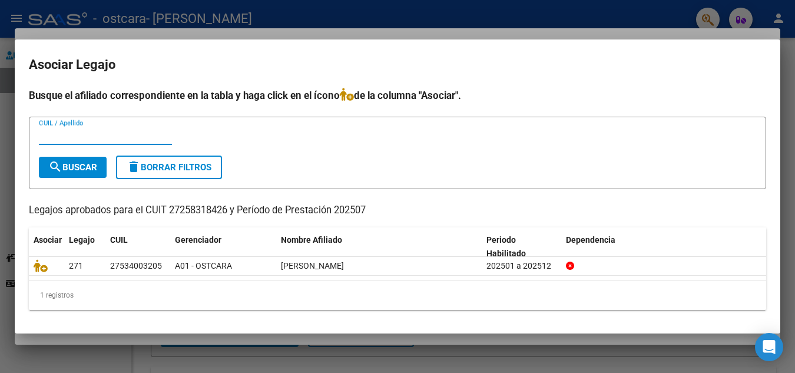  What do you see at coordinates (47, 247) in the screenshot?
I see `datatable-header-cell: Asociar` at bounding box center [47, 247].